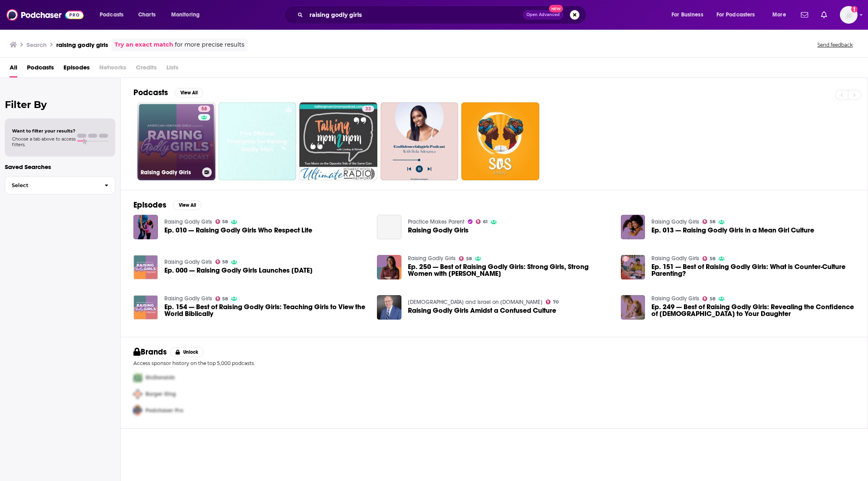  I want to click on span: 61, so click(485, 222).